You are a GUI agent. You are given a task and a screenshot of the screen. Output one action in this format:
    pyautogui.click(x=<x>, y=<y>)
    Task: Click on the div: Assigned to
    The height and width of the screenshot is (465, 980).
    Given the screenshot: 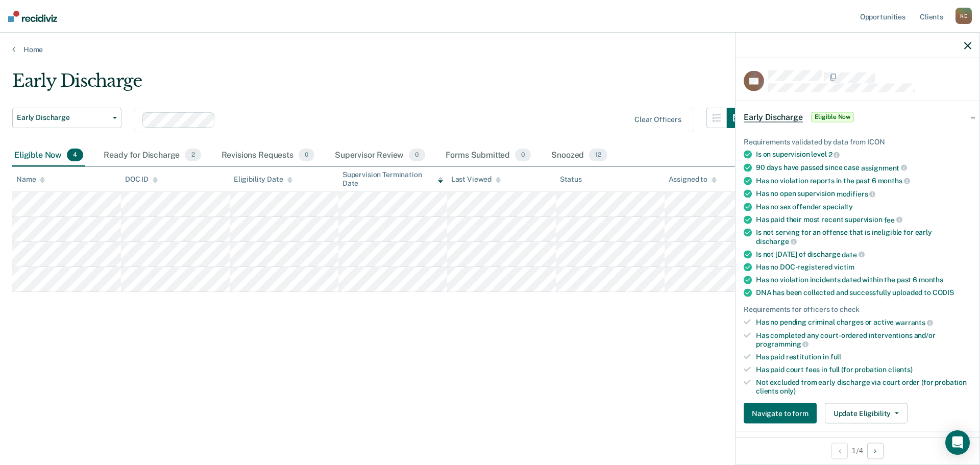 What is the action you would take?
    pyautogui.click(x=693, y=179)
    